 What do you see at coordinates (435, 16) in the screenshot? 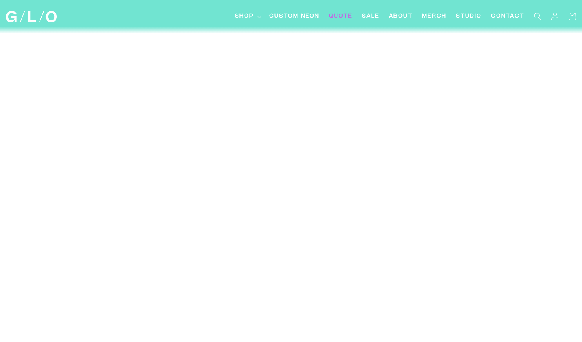
I see `span: Merch` at bounding box center [435, 16].